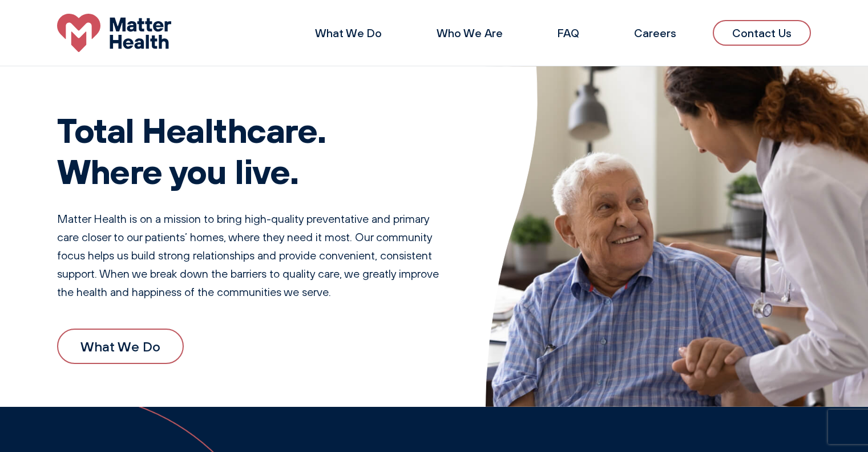 The image size is (868, 452). Describe the element at coordinates (568, 32) in the screenshot. I see `a: FAQ` at that location.